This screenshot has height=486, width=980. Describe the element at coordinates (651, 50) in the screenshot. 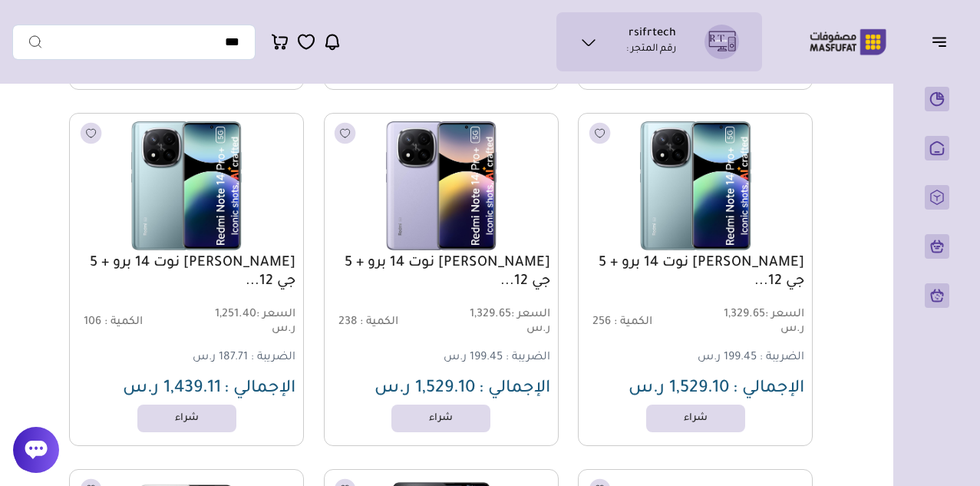

I see `p: رقم المتجر :` at that location.